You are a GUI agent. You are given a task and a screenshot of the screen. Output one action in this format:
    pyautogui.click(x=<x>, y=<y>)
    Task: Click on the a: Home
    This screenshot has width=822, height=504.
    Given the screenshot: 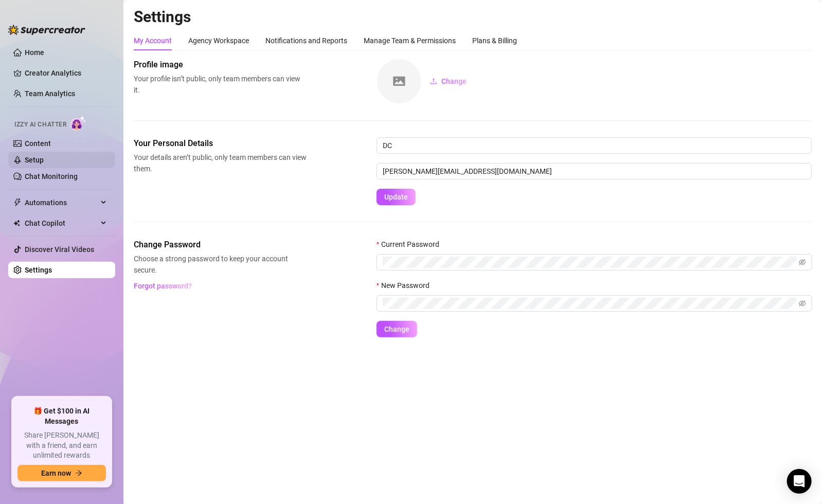 What is the action you would take?
    pyautogui.click(x=35, y=53)
    